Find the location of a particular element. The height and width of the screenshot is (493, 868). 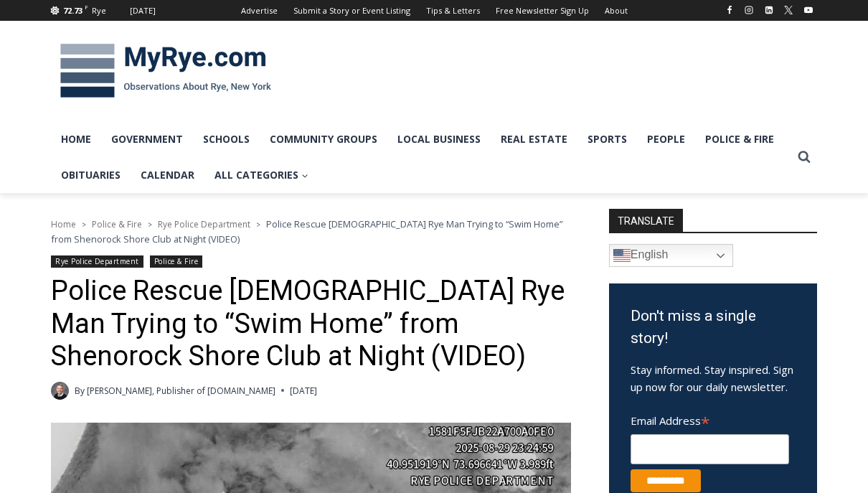

a: Facebook is located at coordinates (730, 10).